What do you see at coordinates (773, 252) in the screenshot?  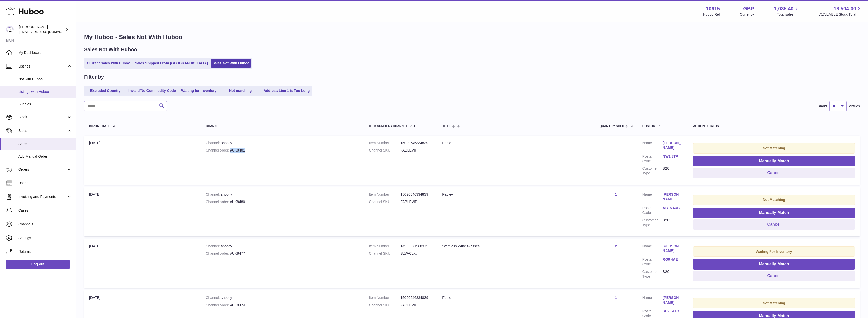 I see `strong: Waiting For Inventory` at bounding box center [773, 252].